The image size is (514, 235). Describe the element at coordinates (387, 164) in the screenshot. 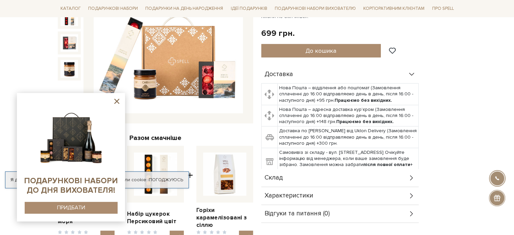

I see `b: після повної оплати` at that location.